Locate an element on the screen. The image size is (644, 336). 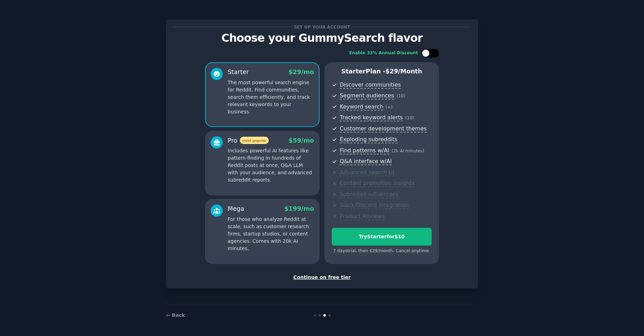
span: $ 59 /mo is located at coordinates (301, 141).